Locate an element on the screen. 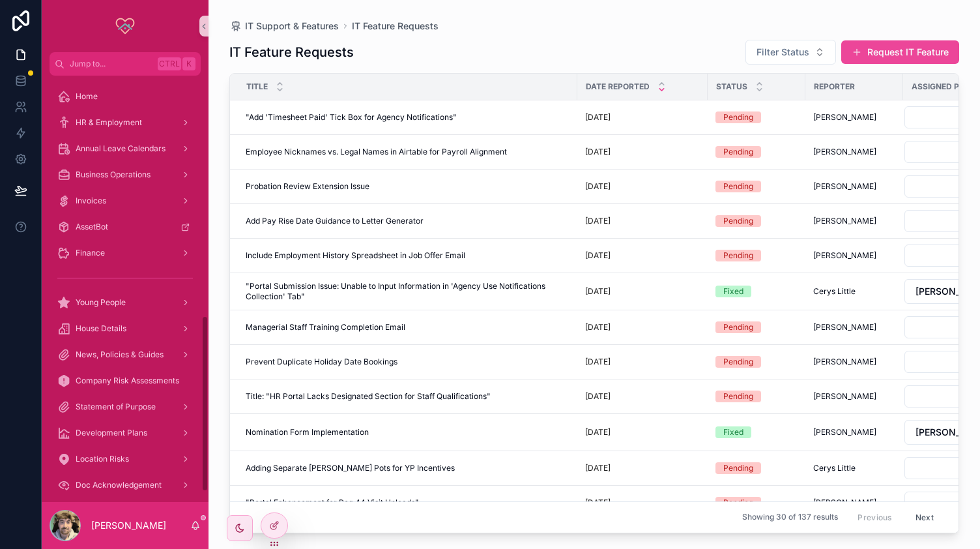  span: Showing 30 of 137 results is located at coordinates (790, 518).